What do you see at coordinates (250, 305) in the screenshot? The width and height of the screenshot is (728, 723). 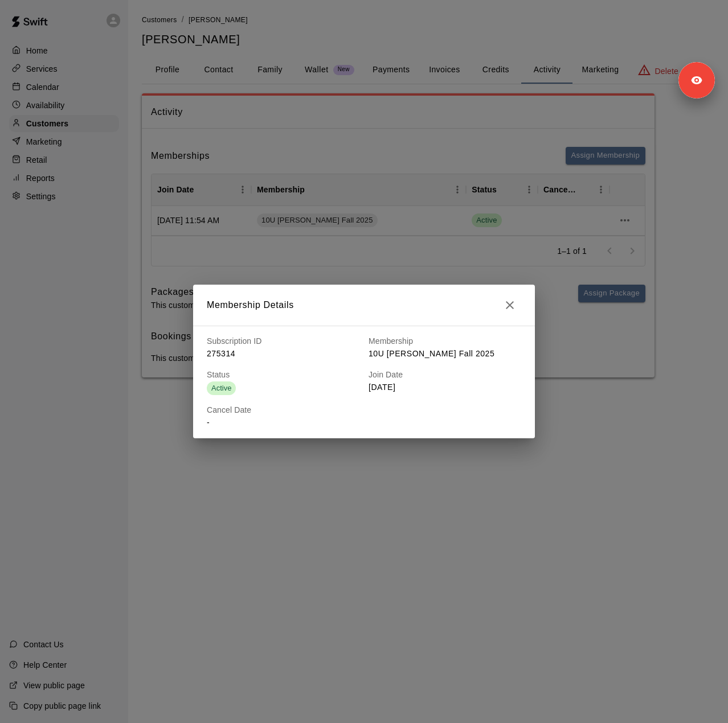 I see `h6: Membership Details` at bounding box center [250, 305].